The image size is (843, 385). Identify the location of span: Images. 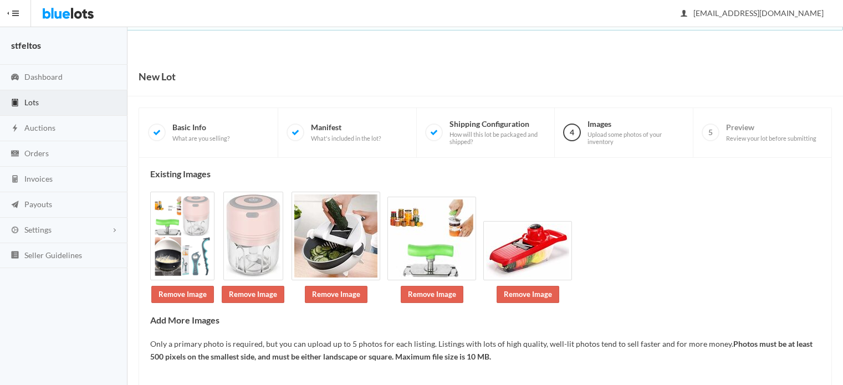
(636, 132).